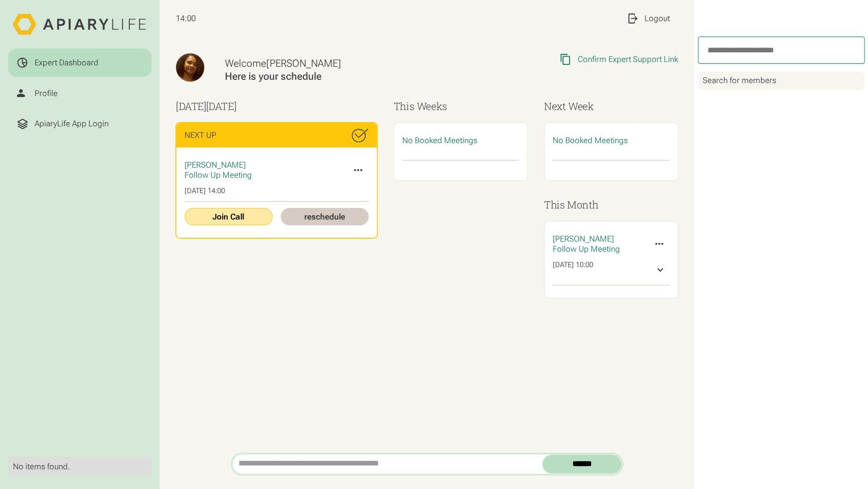  What do you see at coordinates (611, 107) in the screenshot?
I see `h3: Next Week` at bounding box center [611, 107].